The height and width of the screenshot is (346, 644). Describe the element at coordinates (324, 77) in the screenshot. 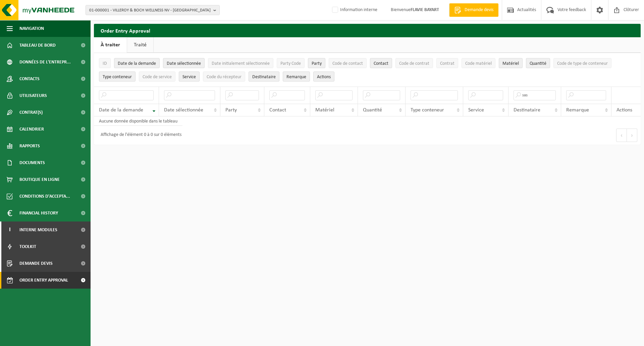

I see `button: Actions` at that location.